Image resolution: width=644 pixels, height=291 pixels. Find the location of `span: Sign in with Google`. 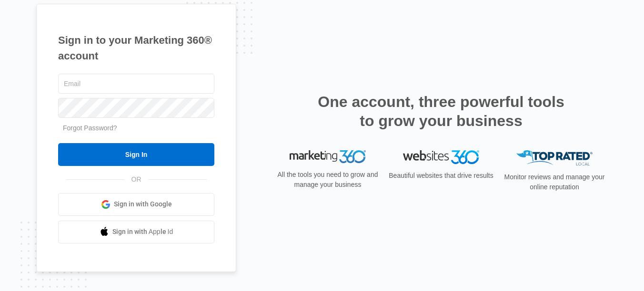

span: Sign in with Google is located at coordinates (143, 204).